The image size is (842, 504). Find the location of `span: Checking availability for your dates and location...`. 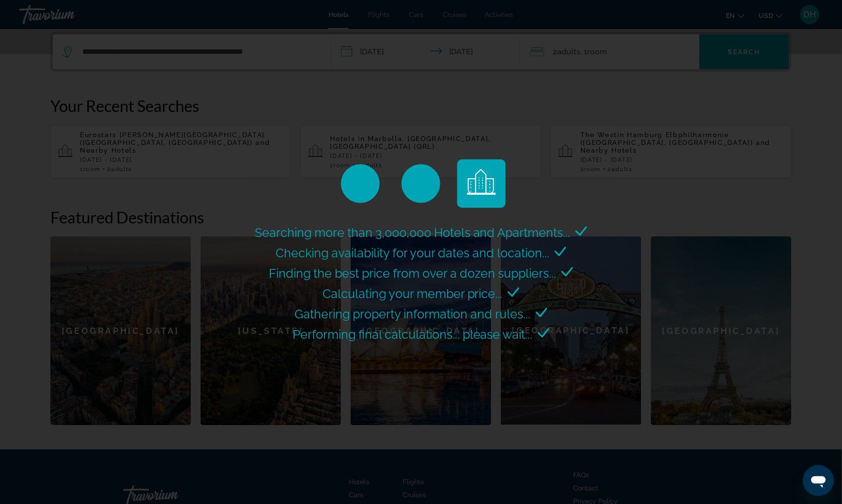

span: Checking availability for your dates and location... is located at coordinates (413, 253).